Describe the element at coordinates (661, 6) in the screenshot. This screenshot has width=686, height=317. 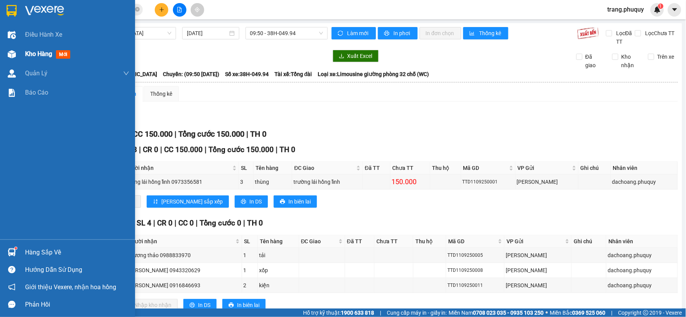
I see `span: 1` at that location.